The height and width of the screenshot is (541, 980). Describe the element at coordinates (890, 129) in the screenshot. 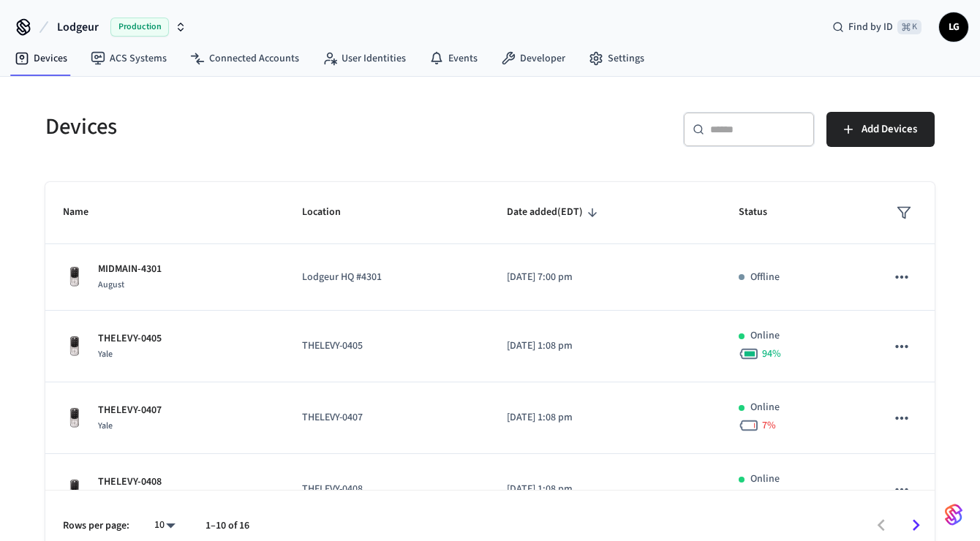

I see `span: Add Devices` at that location.